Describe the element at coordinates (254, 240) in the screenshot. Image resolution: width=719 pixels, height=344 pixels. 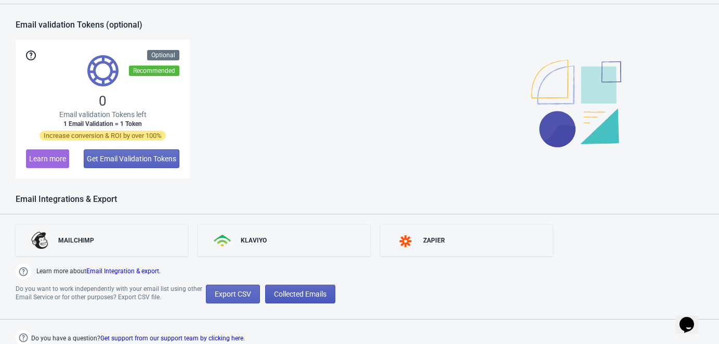
I see `div: KLAVIYO` at that location.